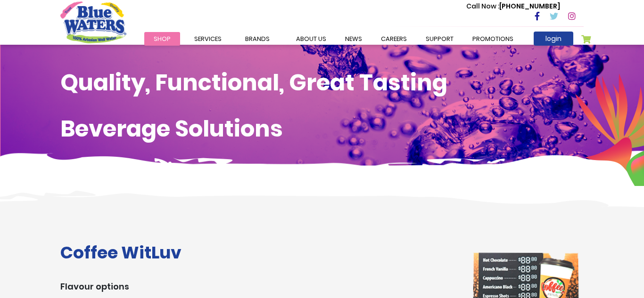 This screenshot has width=644, height=298. Describe the element at coordinates (258, 38) in the screenshot. I see `span: Brands` at that location.